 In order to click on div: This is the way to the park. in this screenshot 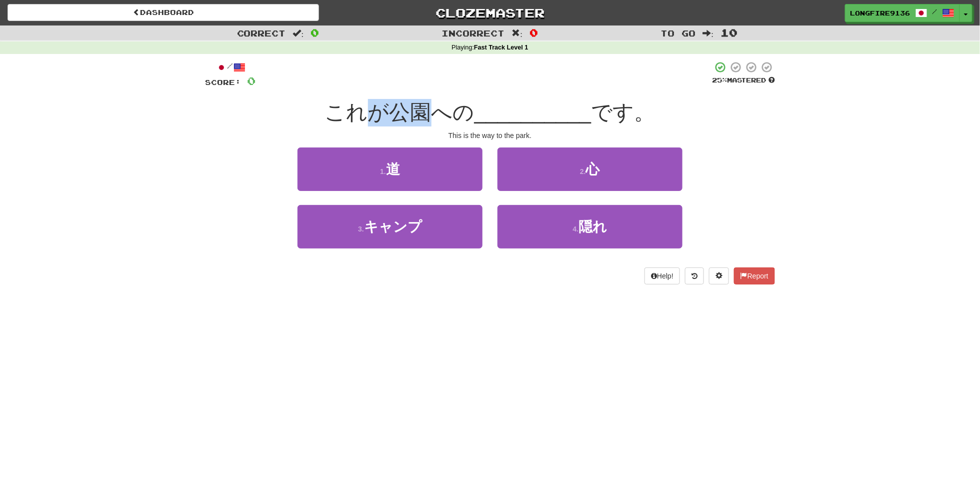, I will do `click(490, 135)`.